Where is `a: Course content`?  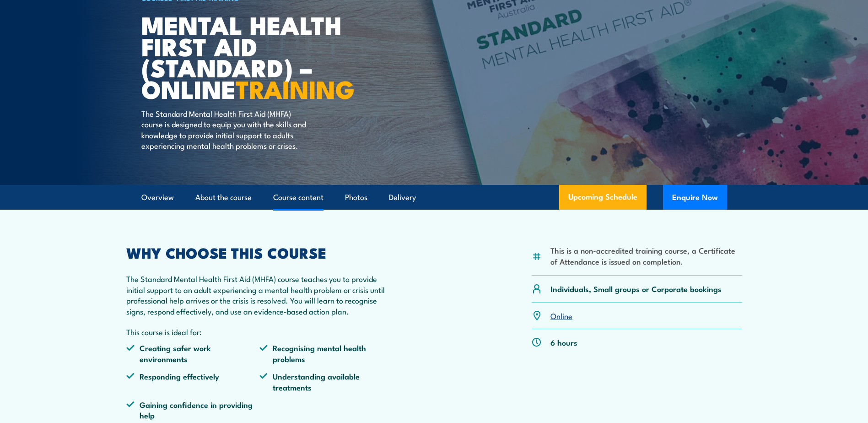 a: Course content is located at coordinates (298, 197).